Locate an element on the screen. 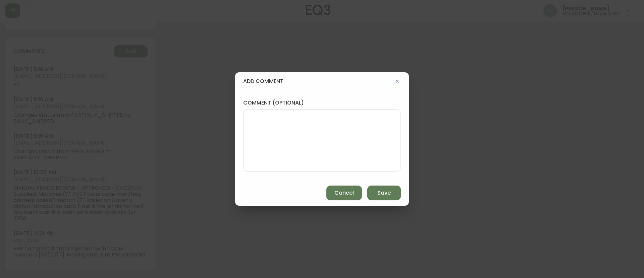 This screenshot has width=644, height=278. h4: add comment is located at coordinates (318, 81).